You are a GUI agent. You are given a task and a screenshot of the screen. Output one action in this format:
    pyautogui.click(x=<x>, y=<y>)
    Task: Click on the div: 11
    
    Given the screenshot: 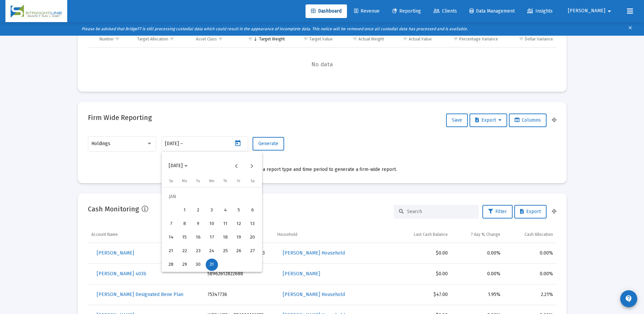 What is the action you would take?
    pyautogui.click(x=226, y=224)
    